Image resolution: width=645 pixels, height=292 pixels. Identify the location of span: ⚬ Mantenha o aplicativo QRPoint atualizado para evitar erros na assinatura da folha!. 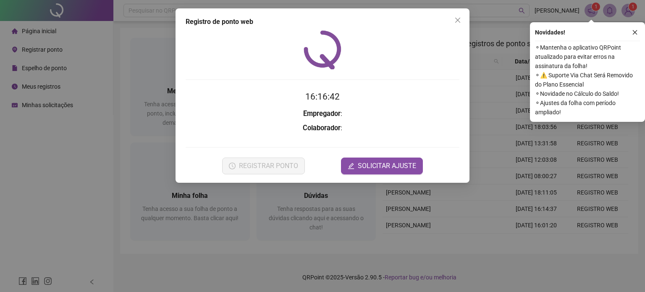
(588, 57).